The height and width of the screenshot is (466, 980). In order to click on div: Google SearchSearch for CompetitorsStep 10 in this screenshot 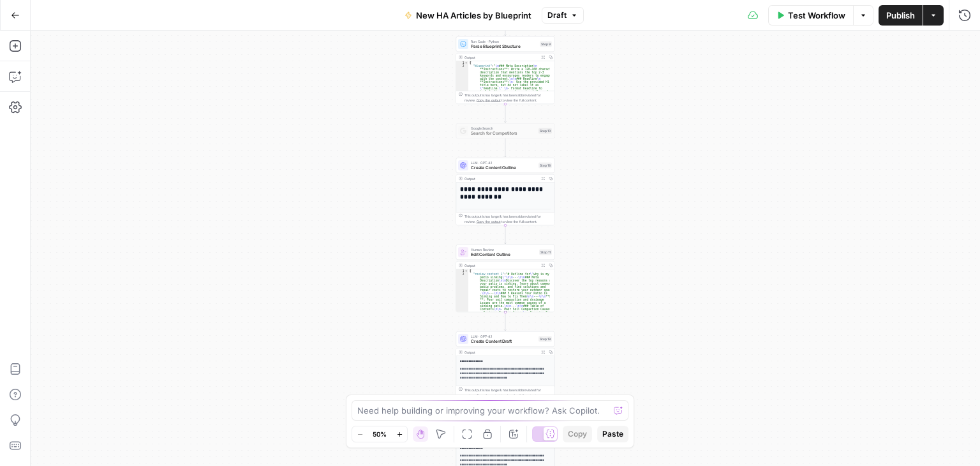, I will do `click(506, 131)`.